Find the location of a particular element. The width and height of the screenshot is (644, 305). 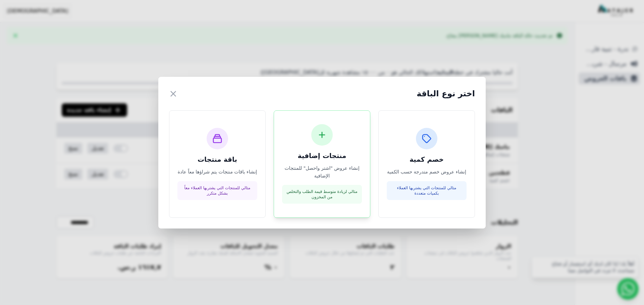

h2: اختر نوع الباقة is located at coordinates (446, 93).